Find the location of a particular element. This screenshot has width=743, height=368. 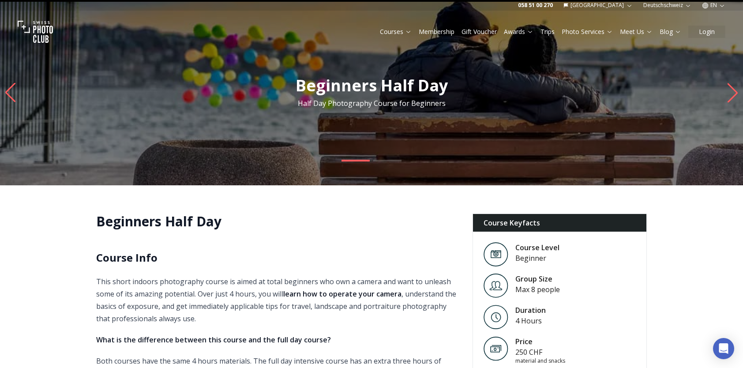

a: Trips is located at coordinates (547, 32).